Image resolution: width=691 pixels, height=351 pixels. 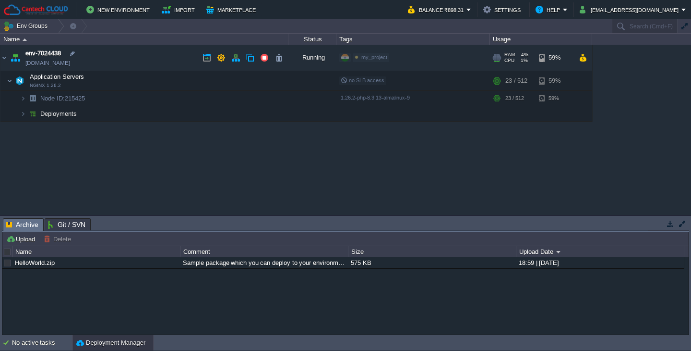 What do you see at coordinates (432, 262) in the screenshot?
I see `div: 575 KB` at bounding box center [432, 262].